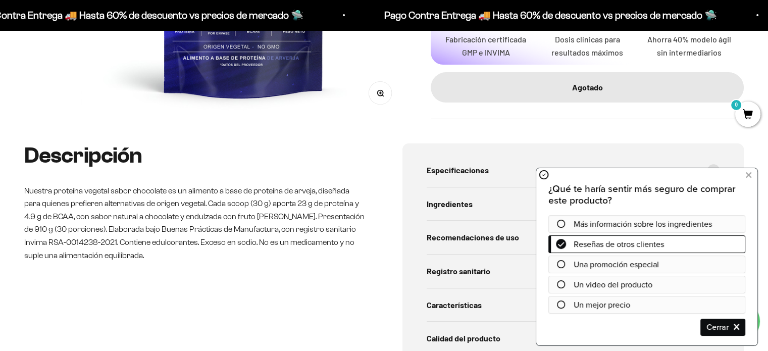 This screenshot has width=768, height=351. Describe the element at coordinates (457, 170) in the screenshot. I see `span: Especificaciones` at that location.